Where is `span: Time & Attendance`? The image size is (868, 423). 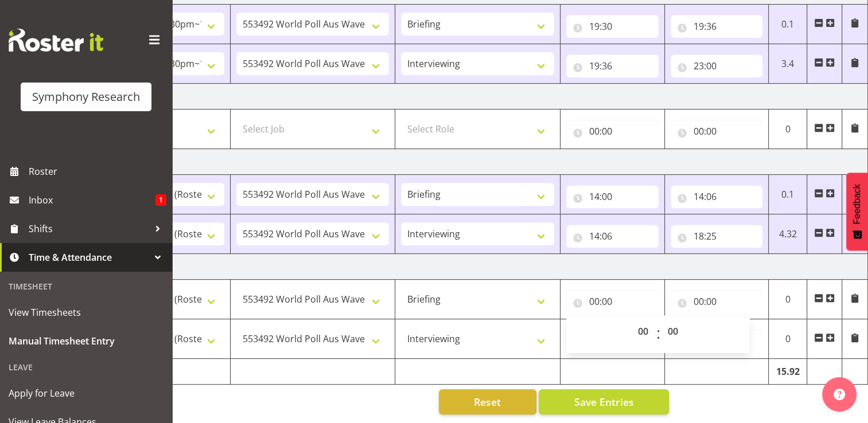 span: Time & Attendance is located at coordinates (89, 258).